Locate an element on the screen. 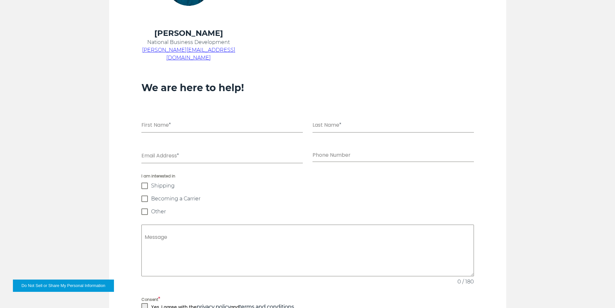 This screenshot has height=308, width=615. span: Becoming a Carrier is located at coordinates (176, 199).